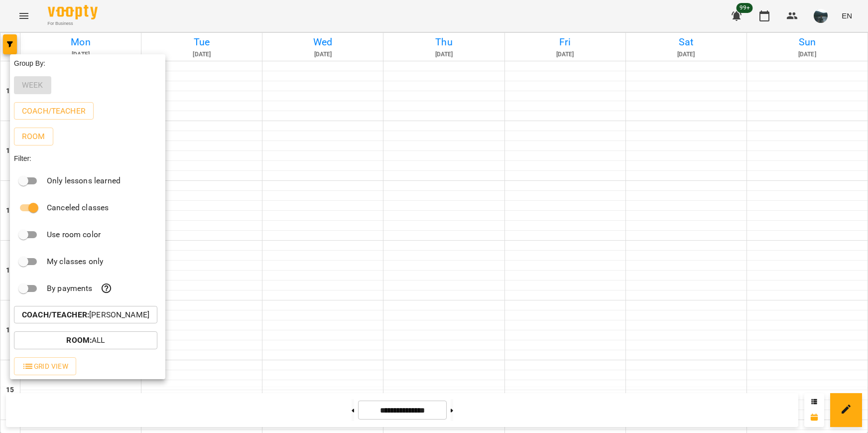 This screenshot has height=433, width=868. What do you see at coordinates (53, 111) in the screenshot?
I see `button: Coach/Teacher` at bounding box center [53, 111].